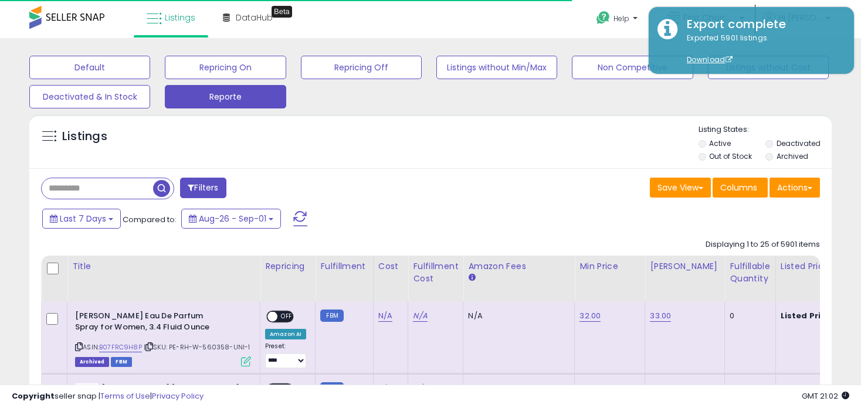  I want to click on span: Listings, so click(180, 18).